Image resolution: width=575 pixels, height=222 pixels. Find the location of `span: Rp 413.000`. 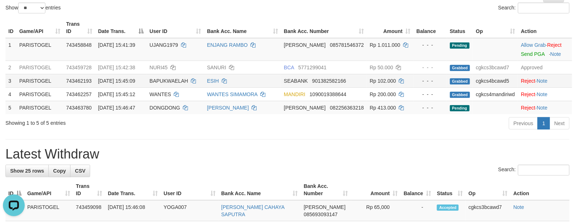

span: Rp 413.000 is located at coordinates (382, 108).